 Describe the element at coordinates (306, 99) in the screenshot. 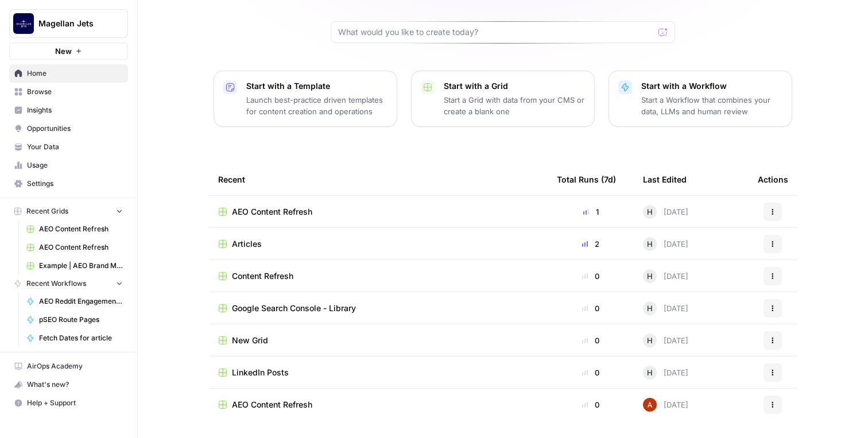

I see `button: Start with a TemplateLaunch best-practice driven templates for content creation and operations` at that location.